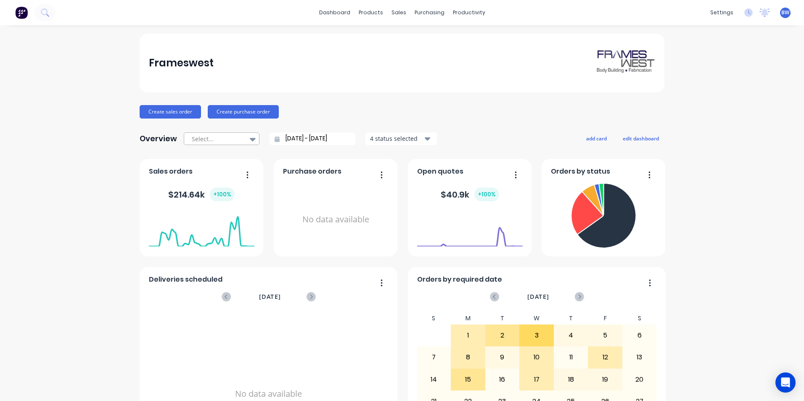  I want to click on div: M, so click(468, 318).